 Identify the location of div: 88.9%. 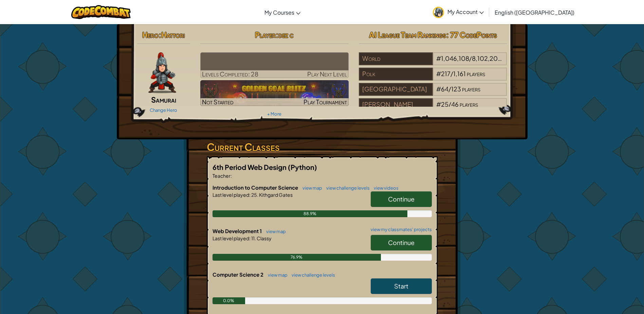
(310, 214).